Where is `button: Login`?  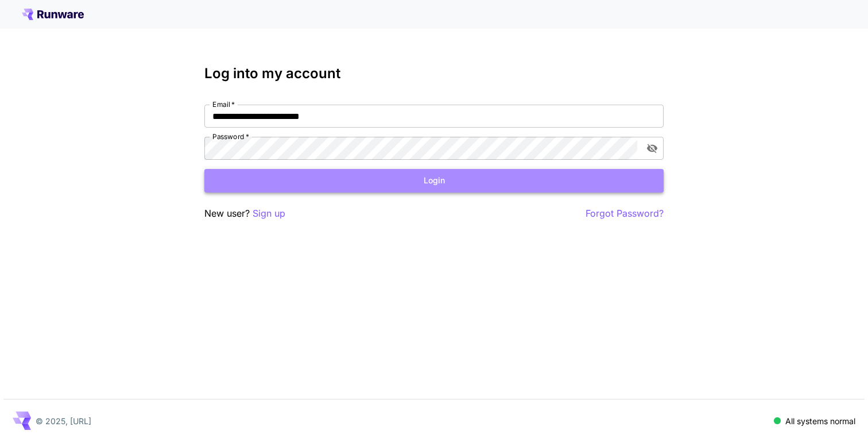 button: Login is located at coordinates (434, 181).